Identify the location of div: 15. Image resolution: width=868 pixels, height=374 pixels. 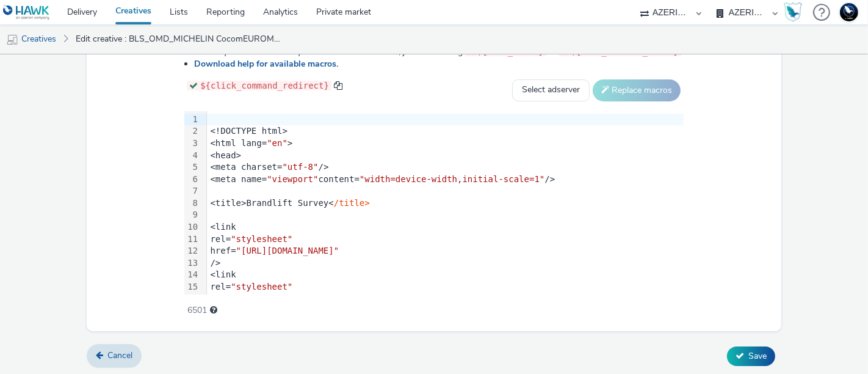
(192, 287).